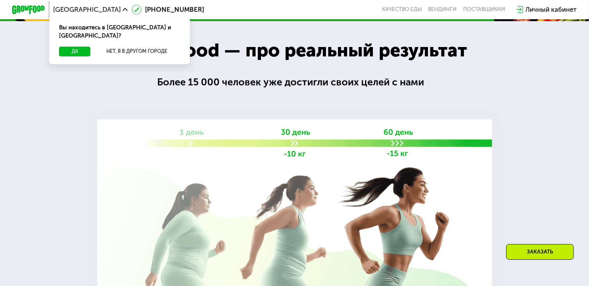  I want to click on div: Более 15 000 человек уже достигли своих целей с нами, so click(295, 82).